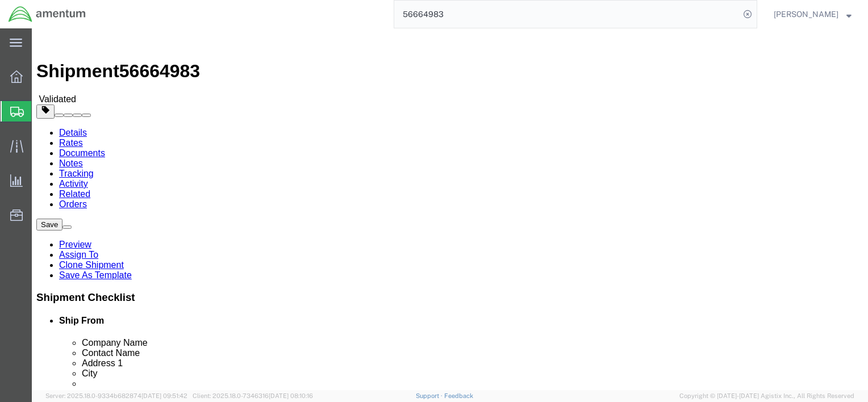 This screenshot has height=402, width=868. Describe the element at coordinates (47, 15) in the screenshot. I see `img: logo` at that location.